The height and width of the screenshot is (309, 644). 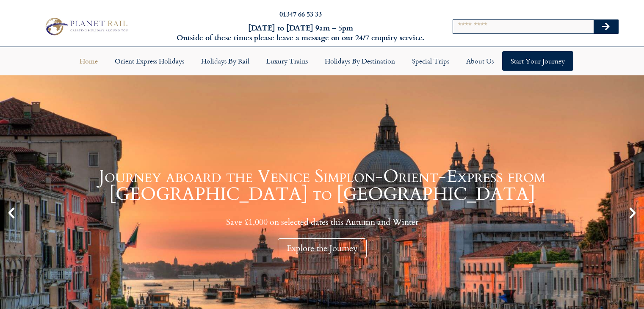 What do you see at coordinates (606, 27) in the screenshot?
I see `button: Search` at bounding box center [606, 27].